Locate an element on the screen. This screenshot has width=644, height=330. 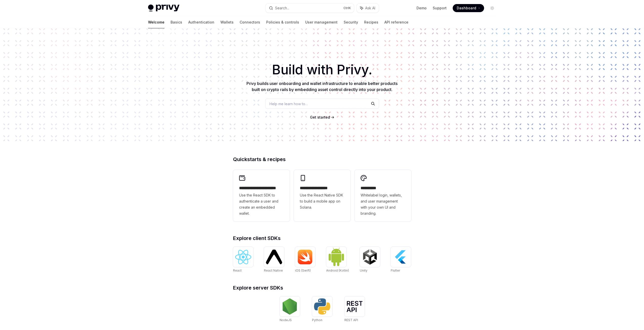
a: UnityUnity is located at coordinates (370, 260).